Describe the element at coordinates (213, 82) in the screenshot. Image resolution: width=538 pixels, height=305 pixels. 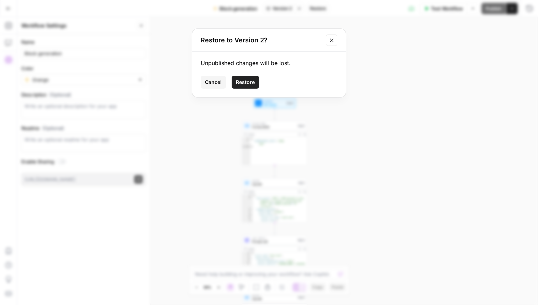
I see `button: Cancel` at that location.